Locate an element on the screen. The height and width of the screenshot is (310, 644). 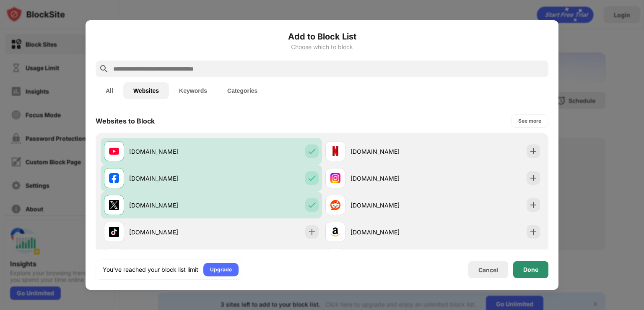
img: search.svg is located at coordinates (104, 69).